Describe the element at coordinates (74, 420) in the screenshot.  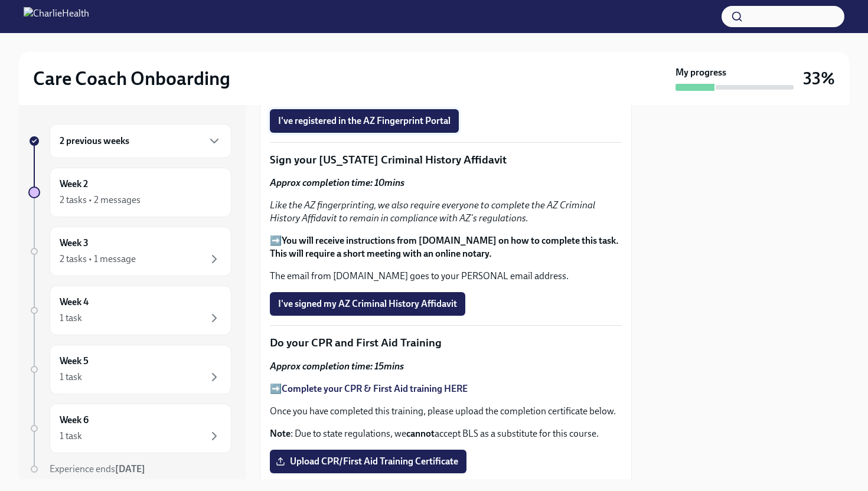
I see `h6: Week 6` at that location.